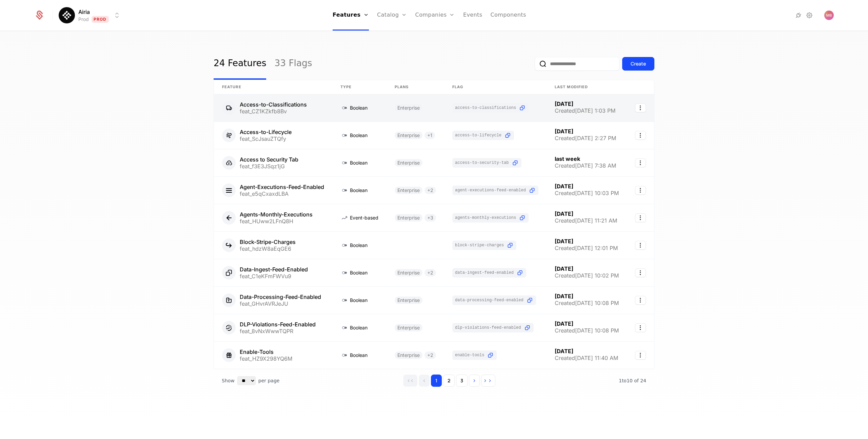 This screenshot has height=439, width=868. I want to click on button: Select environment, so click(91, 16).